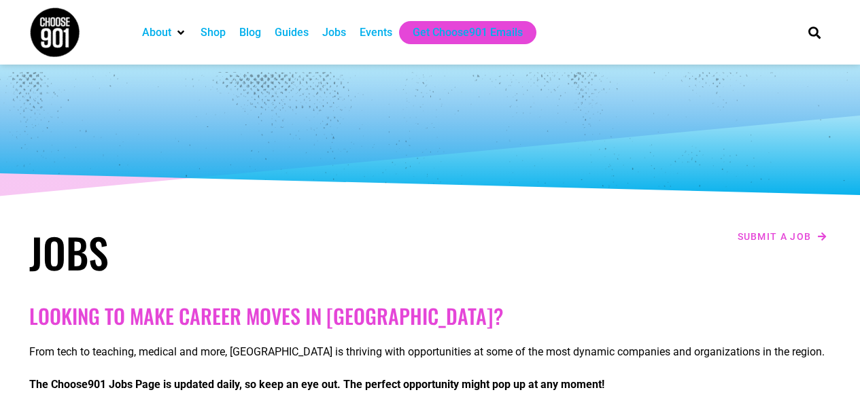 The width and height of the screenshot is (860, 403). I want to click on div: Blog, so click(250, 33).